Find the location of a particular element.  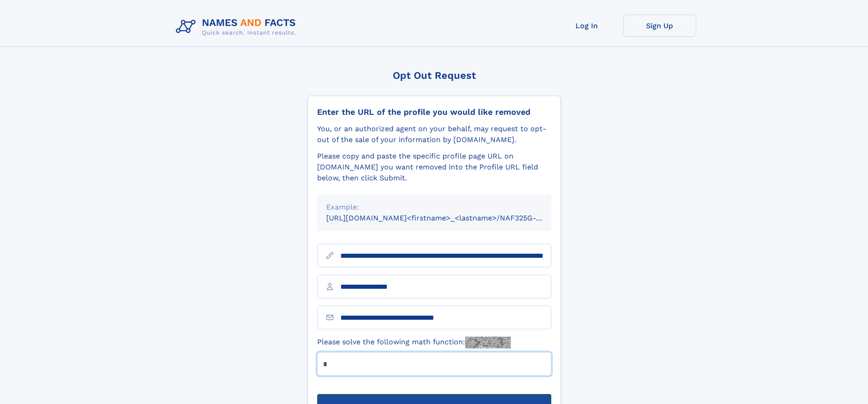

a: Sign Up is located at coordinates (660, 26).